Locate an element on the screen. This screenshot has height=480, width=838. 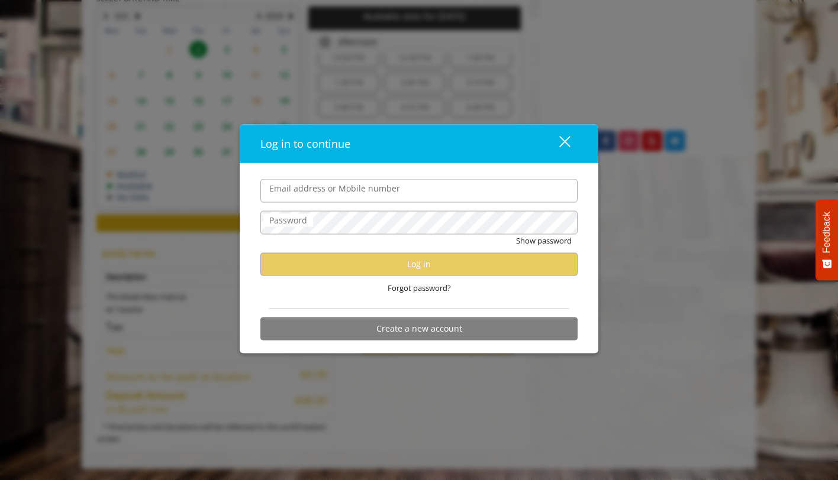
span: Log in to continue is located at coordinates (305, 144).